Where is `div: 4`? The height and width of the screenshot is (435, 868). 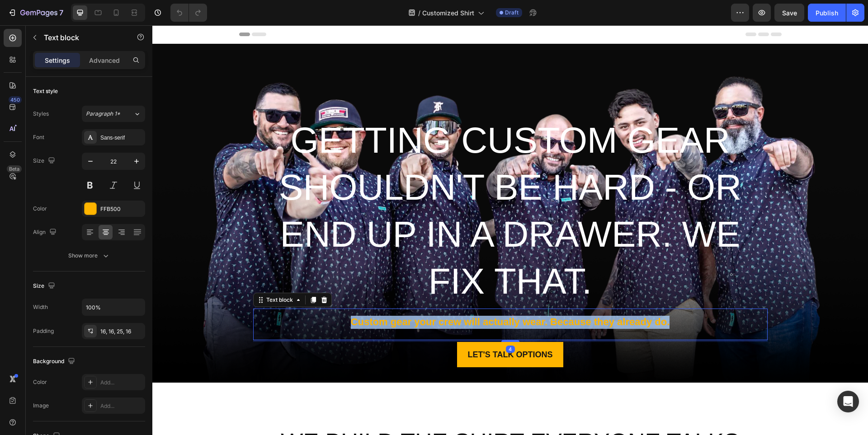
div: 4 is located at coordinates (358, 324).